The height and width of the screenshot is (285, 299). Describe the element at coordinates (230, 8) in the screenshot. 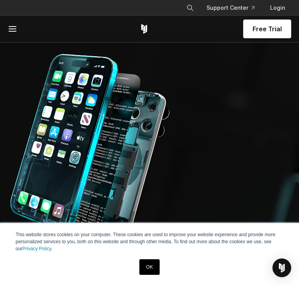

I see `a: Support Center` at that location.